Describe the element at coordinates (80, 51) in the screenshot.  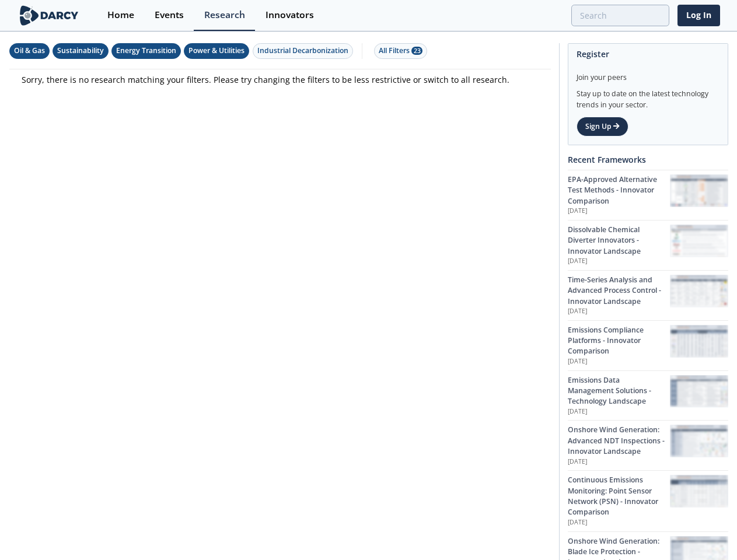
I see `button: Sustainability` at that location.